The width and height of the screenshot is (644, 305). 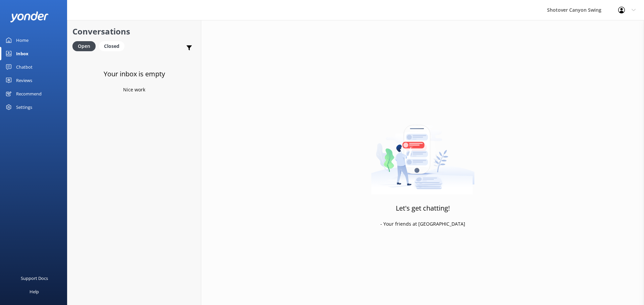 What do you see at coordinates (86, 46) in the screenshot?
I see `a: Open` at bounding box center [86, 46].